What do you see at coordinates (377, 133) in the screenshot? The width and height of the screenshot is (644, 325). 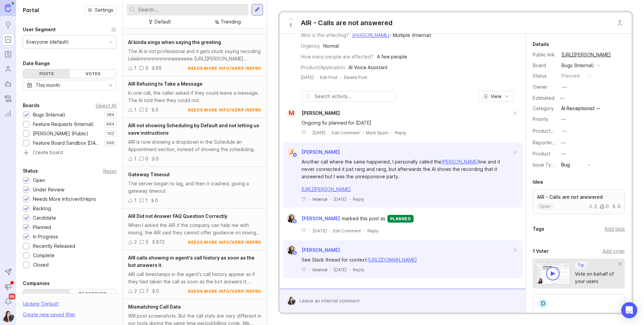 I see `button: Mark Spam` at bounding box center [377, 133].